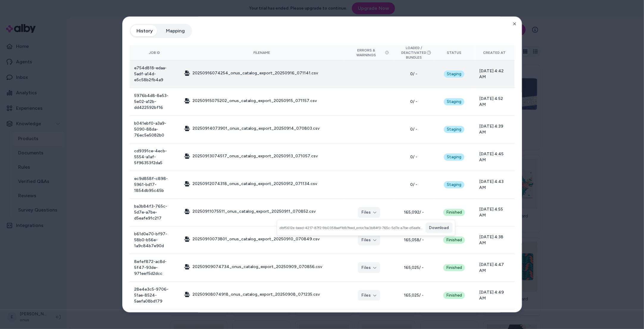  Describe the element at coordinates (255, 74) in the screenshot. I see `span: 20250916074254_onus_catalog_export_20250916_071141.csv` at that location.